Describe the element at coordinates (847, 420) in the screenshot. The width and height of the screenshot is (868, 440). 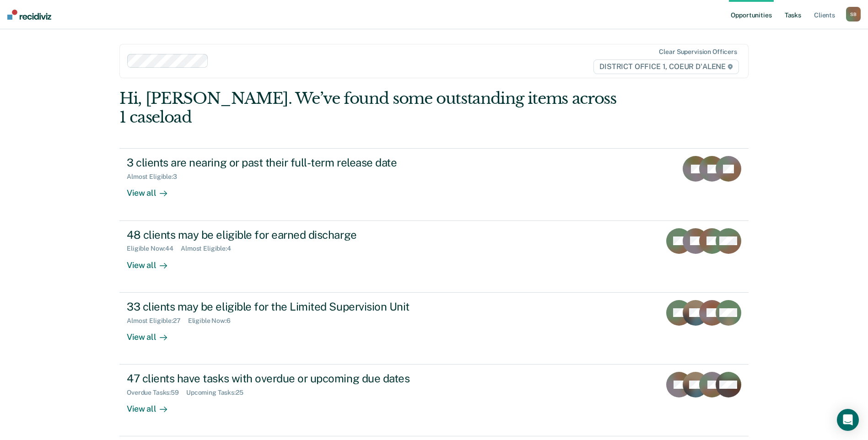
I see `div: Open Intercom Messenger` at that location.